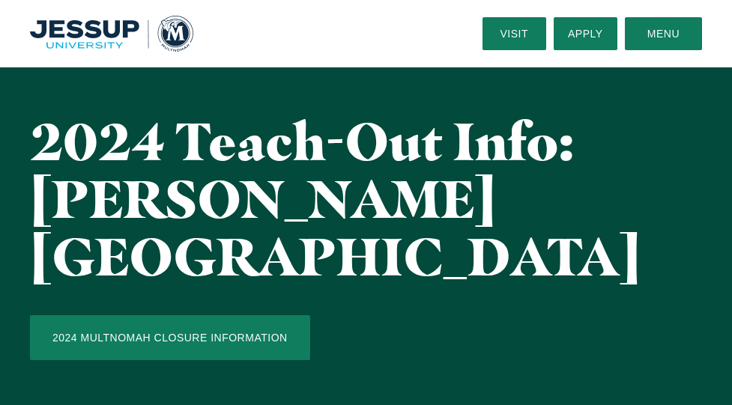 The height and width of the screenshot is (405, 732). I want to click on button: Menu, so click(663, 34).